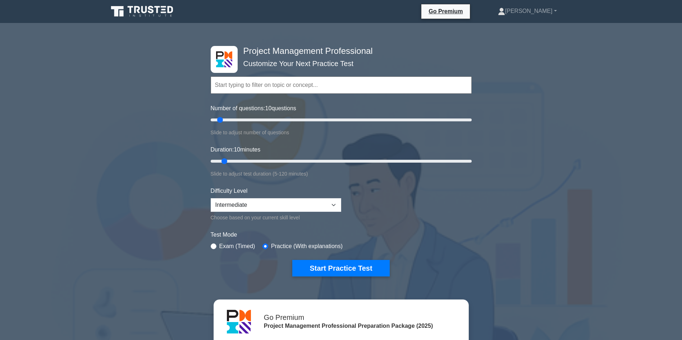 The height and width of the screenshot is (340, 682). Describe the element at coordinates (445, 11) in the screenshot. I see `a: Go Premium` at that location.